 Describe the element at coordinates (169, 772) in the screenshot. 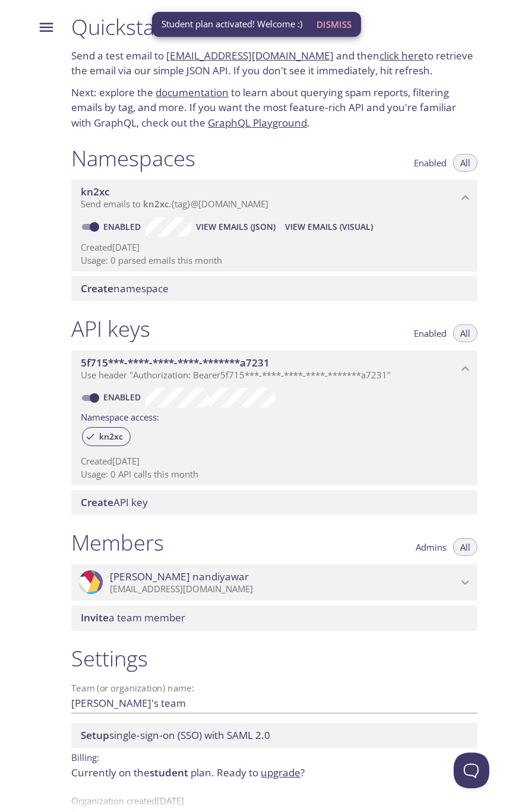

I see `span: student` at that location.